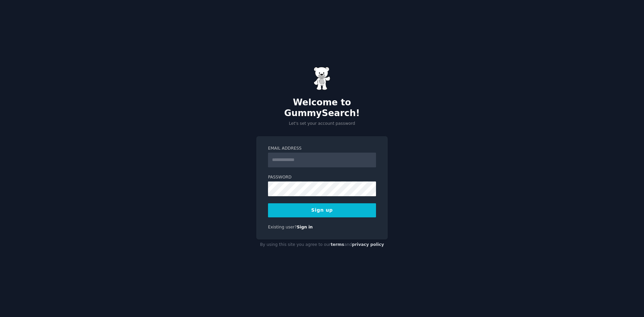  What do you see at coordinates (368, 244) in the screenshot?
I see `a: privacy policy` at bounding box center [368, 244].